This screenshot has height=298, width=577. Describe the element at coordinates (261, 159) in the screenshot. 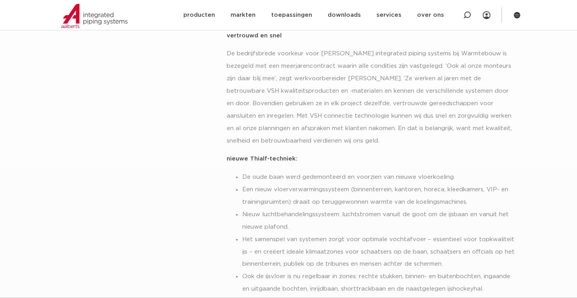

I see `strong: nieuwe Thialf-techniek:` at that location.